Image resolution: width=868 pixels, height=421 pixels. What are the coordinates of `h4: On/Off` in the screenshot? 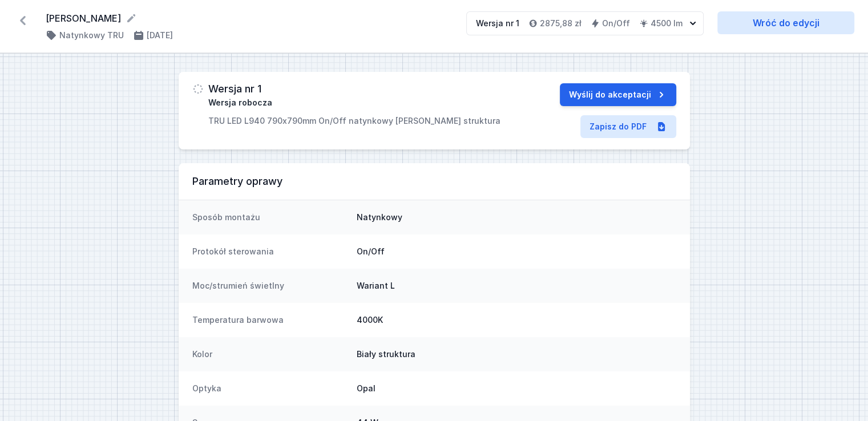 It's located at (616, 24).